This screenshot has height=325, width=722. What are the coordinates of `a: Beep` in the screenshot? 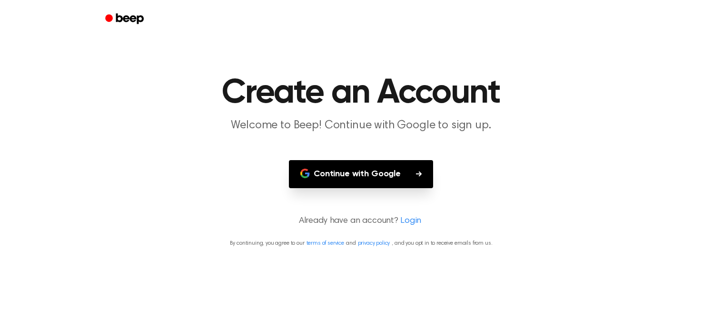 It's located at (125, 19).